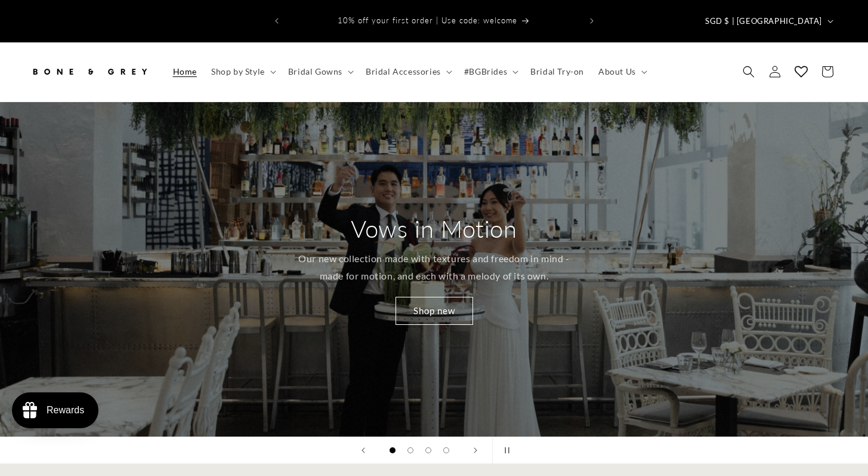 Image resolution: width=868 pixels, height=476 pixels. Describe the element at coordinates (407, 72) in the screenshot. I see `summary: Bridal Accessories` at that location.